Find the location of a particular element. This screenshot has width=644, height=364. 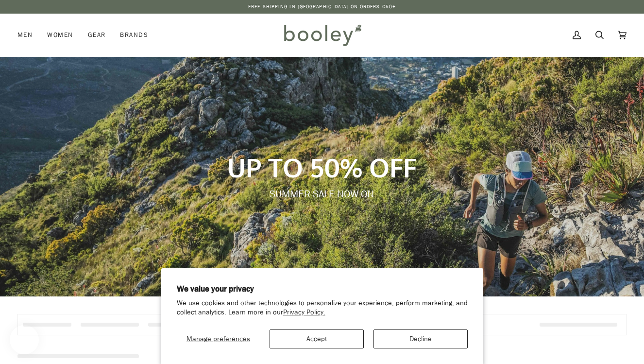

a: Brands is located at coordinates (134, 35).